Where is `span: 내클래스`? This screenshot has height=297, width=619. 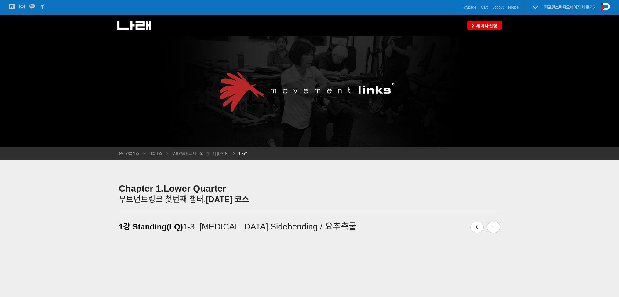 span: 내클래스 is located at coordinates (155, 153).